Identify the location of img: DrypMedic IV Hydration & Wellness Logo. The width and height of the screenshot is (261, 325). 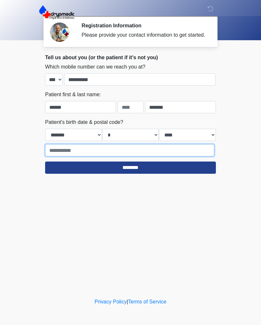
(57, 12).